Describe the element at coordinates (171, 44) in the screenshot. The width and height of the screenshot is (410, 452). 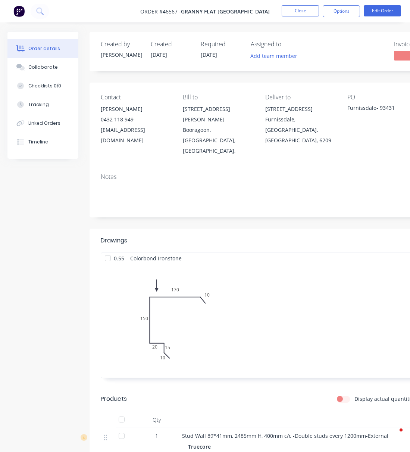
I see `div: Created` at that location.